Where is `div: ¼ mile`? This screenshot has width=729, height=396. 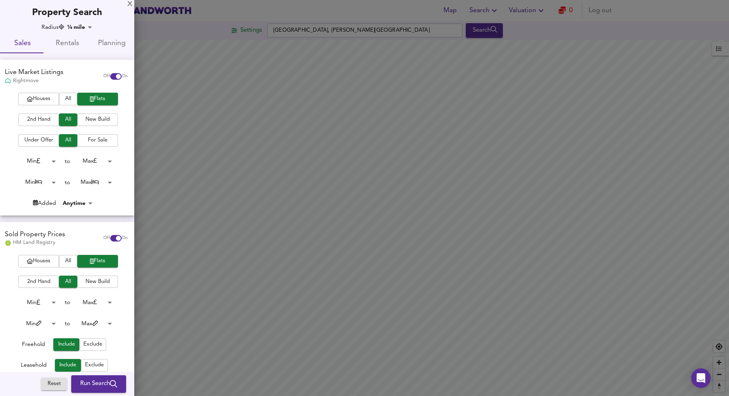 div: ¼ mile is located at coordinates (80, 27).